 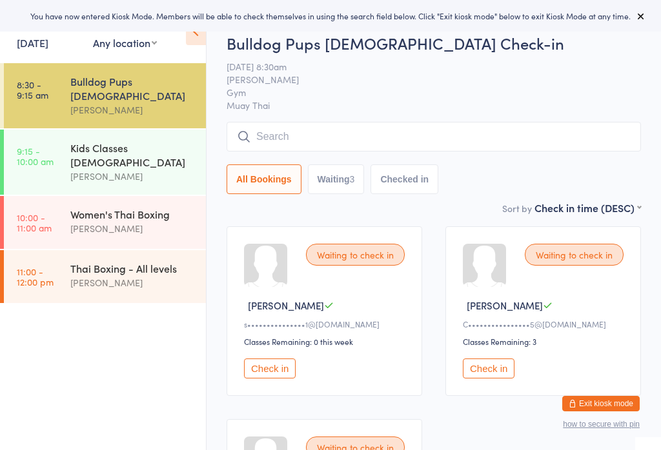 What do you see at coordinates (32, 90) in the screenshot?
I see `time: 8:30 - 9:15 am` at bounding box center [32, 90].